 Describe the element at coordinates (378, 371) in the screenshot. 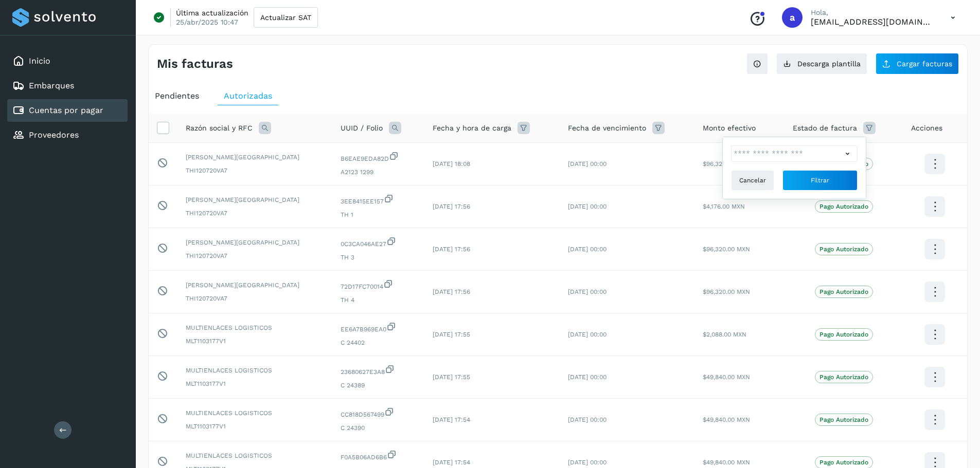

I see `span: 23680627E3A8` at that location.